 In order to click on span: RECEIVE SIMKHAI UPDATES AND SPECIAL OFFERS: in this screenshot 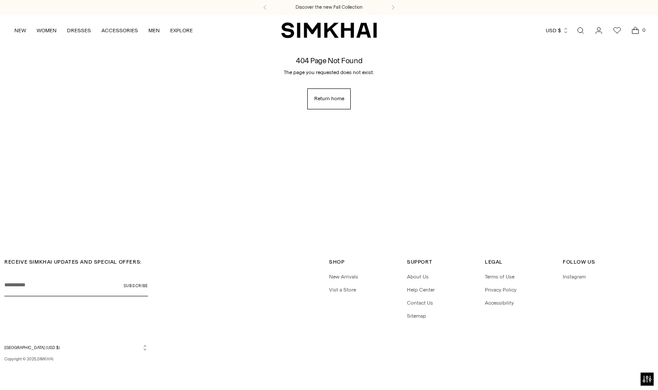, I will do `click(73, 262)`.